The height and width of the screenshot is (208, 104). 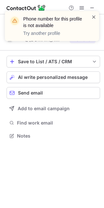 What do you see at coordinates (57, 123) in the screenshot?
I see `span: Find work email` at bounding box center [57, 123].